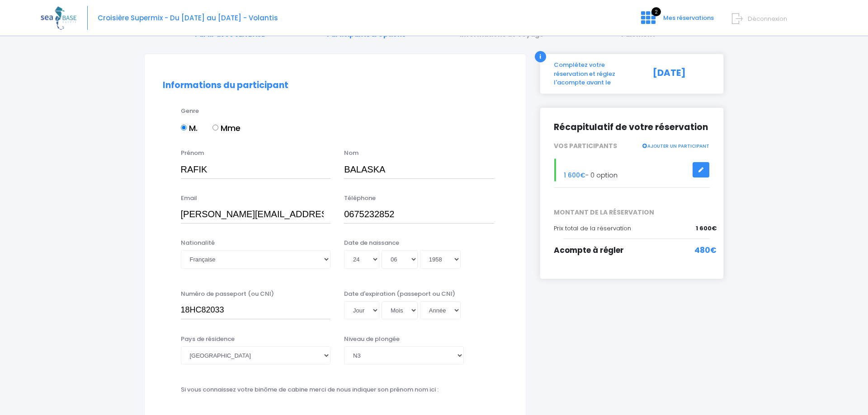 Image resolution: width=868 pixels, height=415 pixels. What do you see at coordinates (372, 243) in the screenshot?
I see `label: Date de naissance` at bounding box center [372, 243].